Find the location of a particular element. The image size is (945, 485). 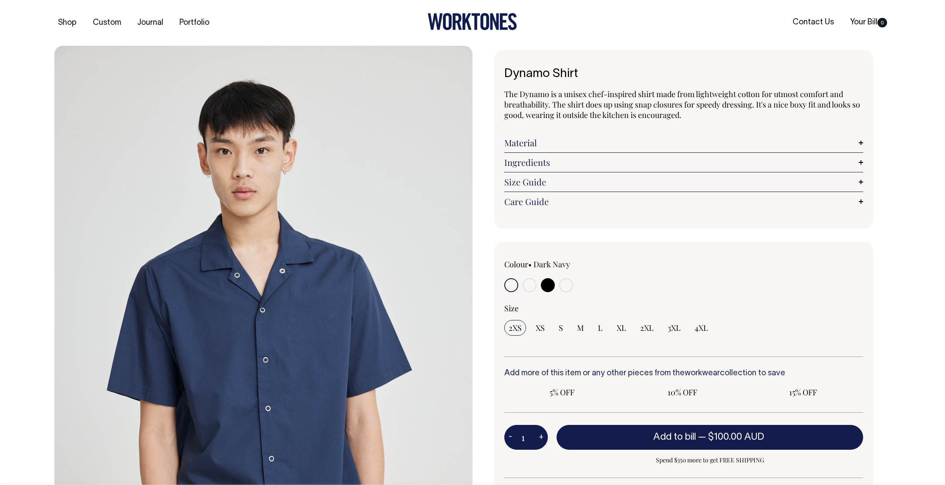

span: 15% OFF is located at coordinates (803, 393).